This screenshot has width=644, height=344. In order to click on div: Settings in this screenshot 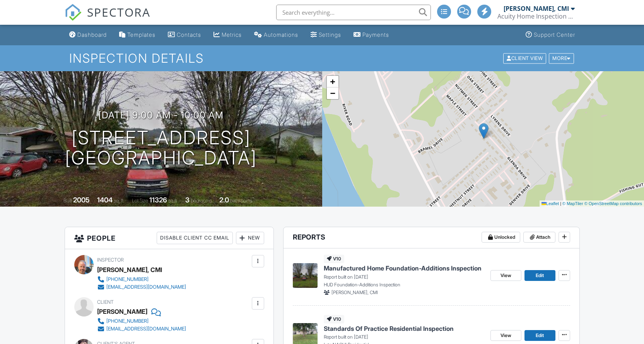, I will do `click(330, 34)`.